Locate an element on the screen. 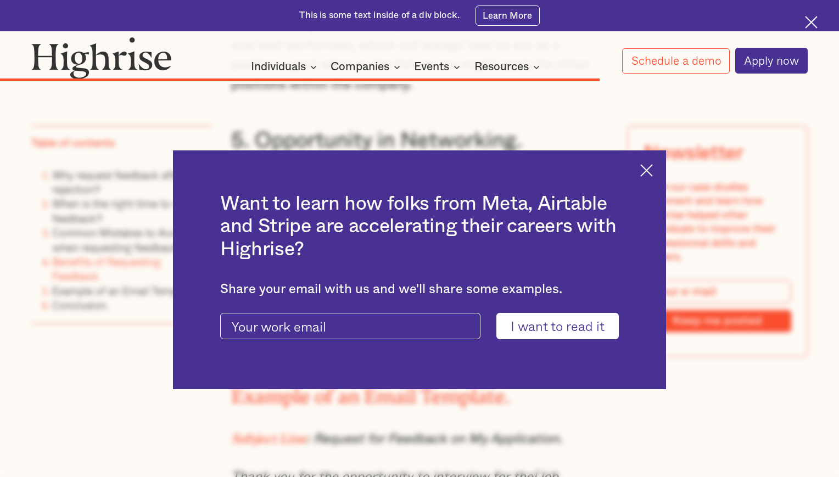 The image size is (839, 477). a: Apply now is located at coordinates (771, 60).